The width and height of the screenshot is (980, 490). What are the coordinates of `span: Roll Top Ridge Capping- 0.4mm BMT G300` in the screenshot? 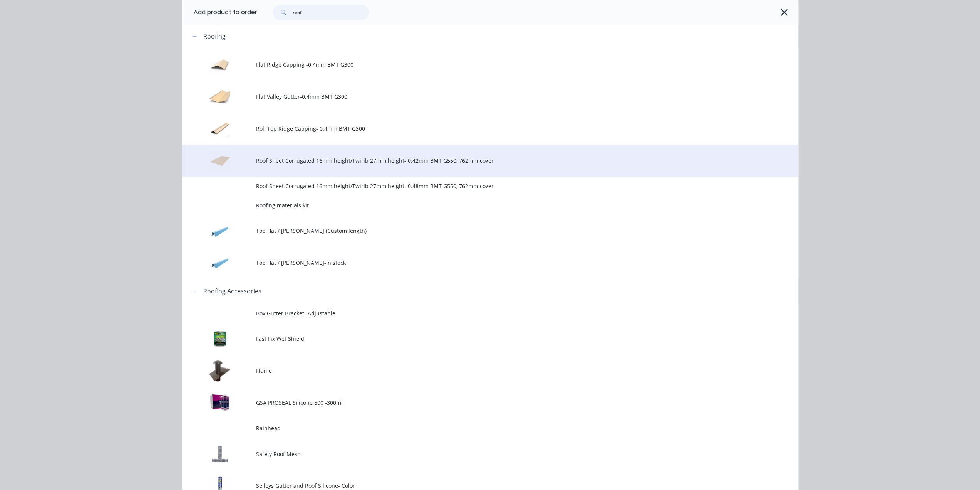 It's located at (473, 129).